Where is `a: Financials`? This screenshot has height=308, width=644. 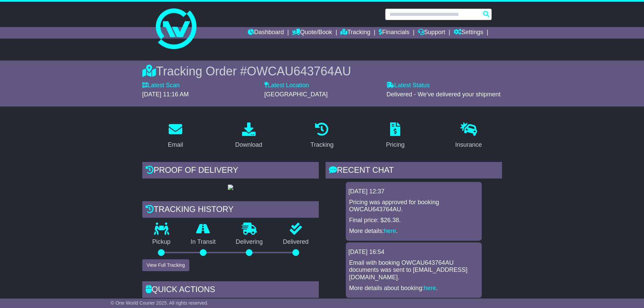 a: Financials is located at coordinates (394, 33).